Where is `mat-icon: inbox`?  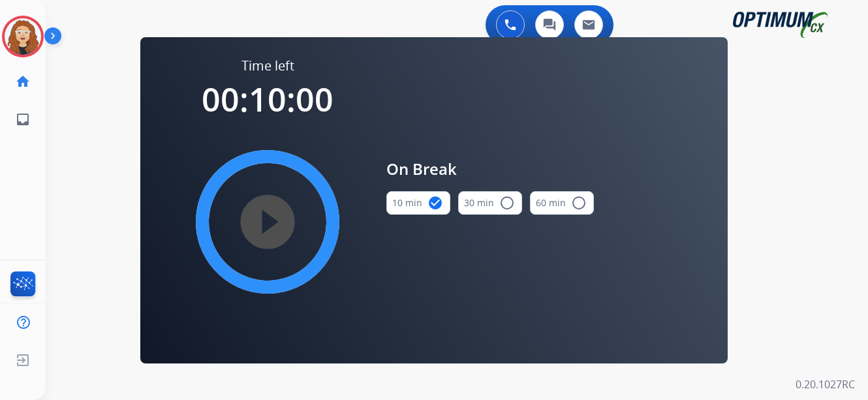 mat-icon: inbox is located at coordinates (23, 119).